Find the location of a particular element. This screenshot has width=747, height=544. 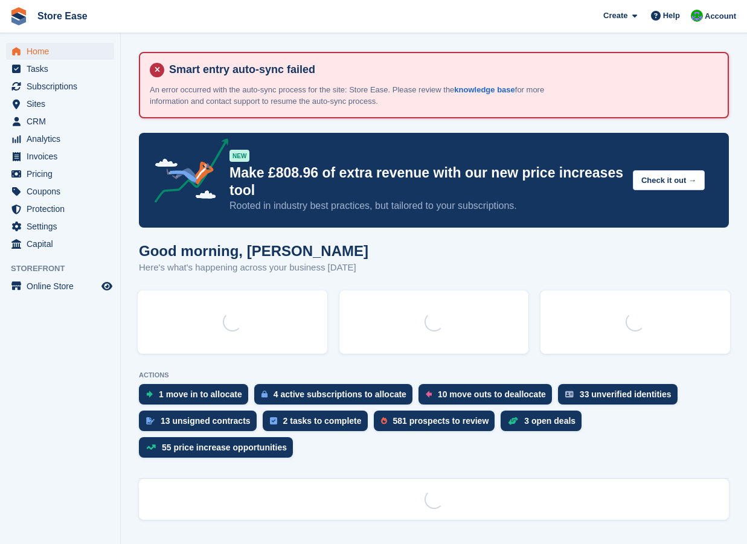

span: Online Store is located at coordinates (63, 286).